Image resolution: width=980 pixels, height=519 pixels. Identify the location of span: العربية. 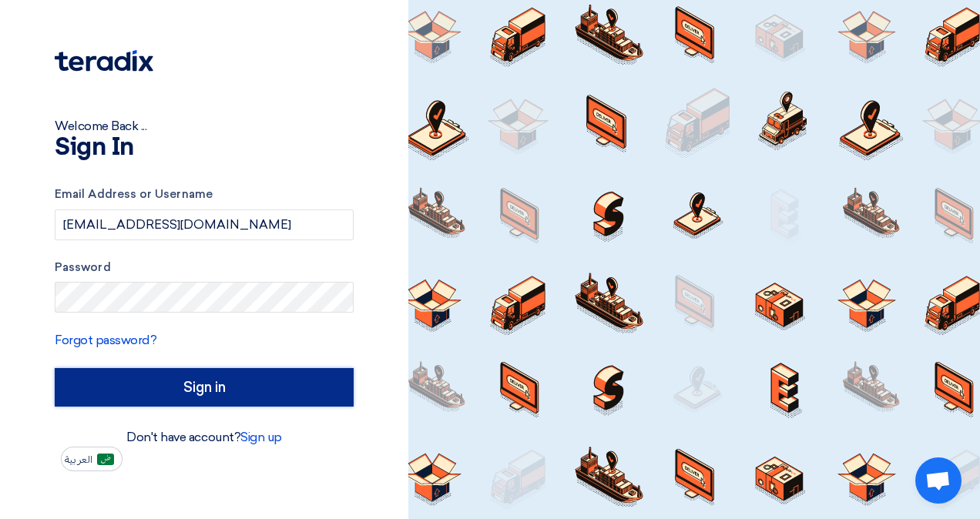
(79, 460).